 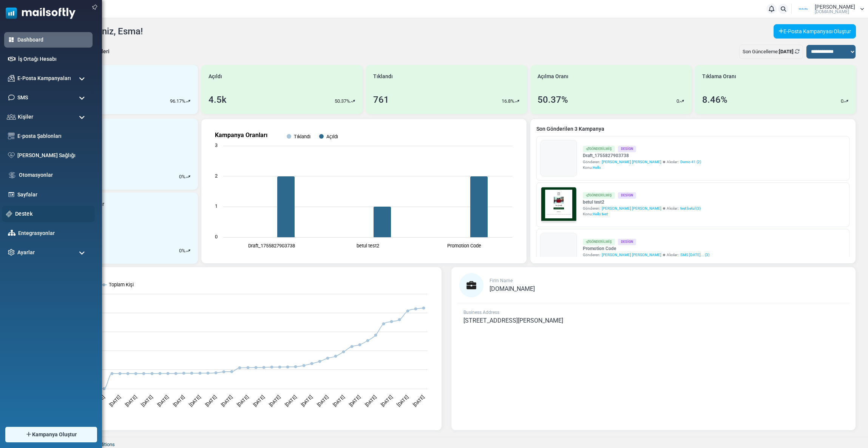 What do you see at coordinates (646, 248) in the screenshot?
I see `a: Promotion Code` at bounding box center [646, 248].